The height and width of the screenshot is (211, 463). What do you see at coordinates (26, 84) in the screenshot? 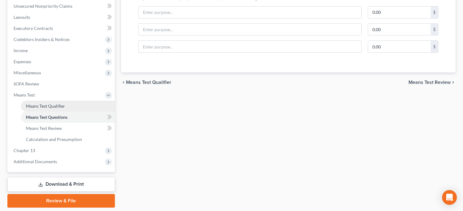
I see `span: SOFA Review` at bounding box center [26, 84].